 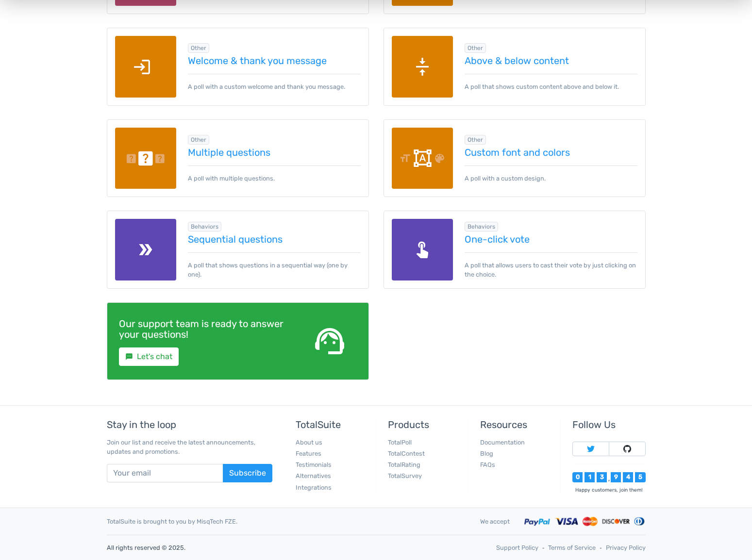 What do you see at coordinates (189, 424) in the screenshot?
I see `h5: Stay in the loop` at bounding box center [189, 424].